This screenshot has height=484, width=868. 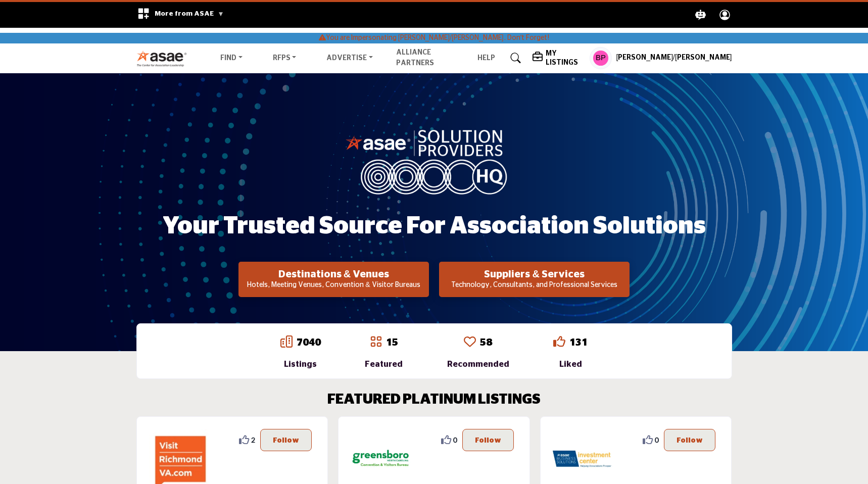 What do you see at coordinates (350, 58) in the screenshot?
I see `a: Advertise` at bounding box center [350, 58].